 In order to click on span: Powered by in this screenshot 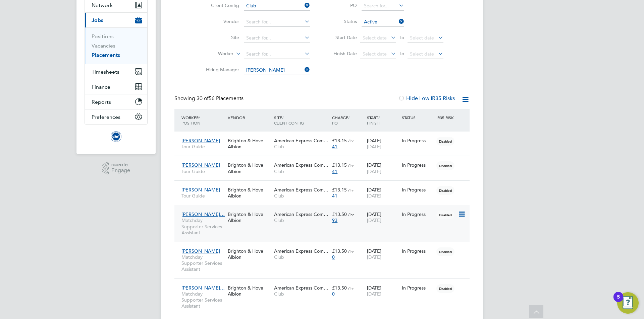, I will do `click(121, 165)`.